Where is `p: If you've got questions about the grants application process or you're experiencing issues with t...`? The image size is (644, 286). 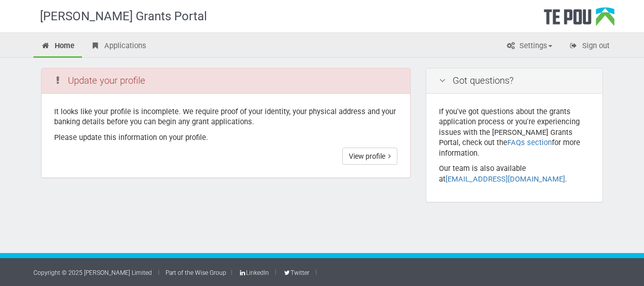
p: If you've got questions about the grants application process or you're experiencing issues with t... is located at coordinates (514, 132).